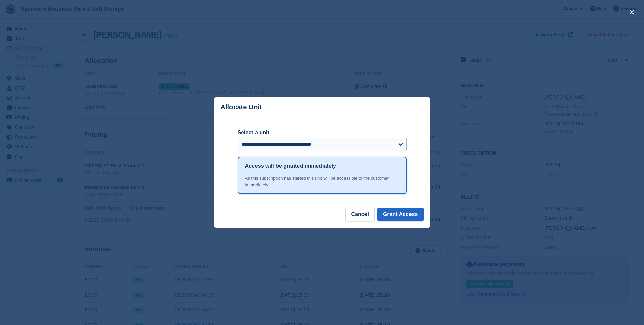  Describe the element at coordinates (241, 107) in the screenshot. I see `p: Allocate Unit` at that location.